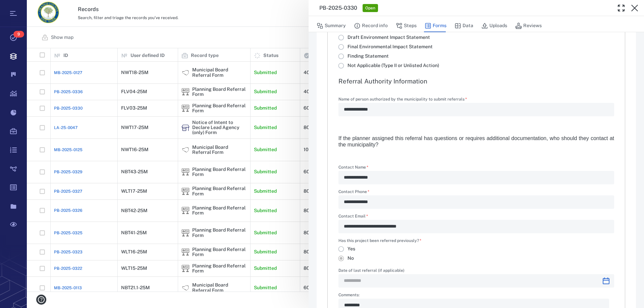  Describe the element at coordinates (476, 295) in the screenshot. I see `label: Comments:` at that location.